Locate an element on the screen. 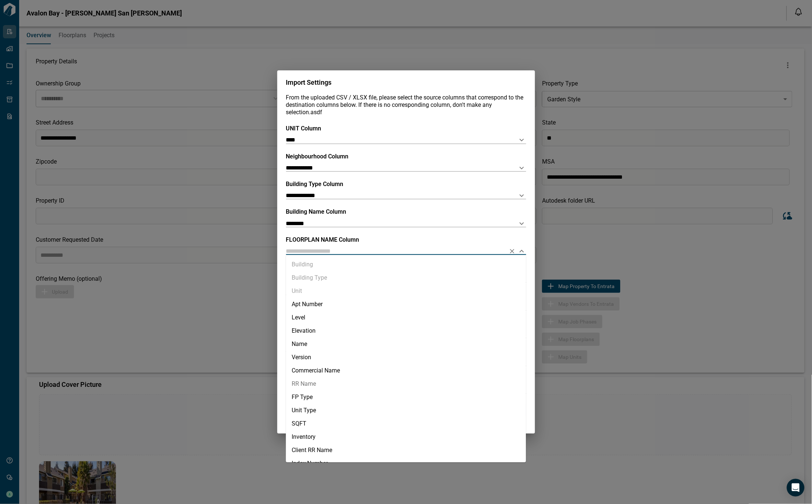 The width and height of the screenshot is (812, 504). li: RR Name is located at coordinates (406, 383).